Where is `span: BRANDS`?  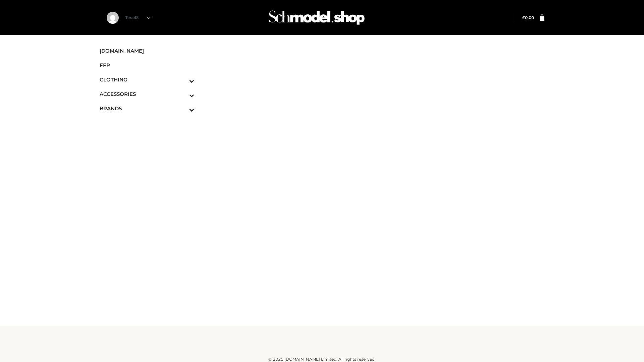 span: BRANDS is located at coordinates (147, 108).